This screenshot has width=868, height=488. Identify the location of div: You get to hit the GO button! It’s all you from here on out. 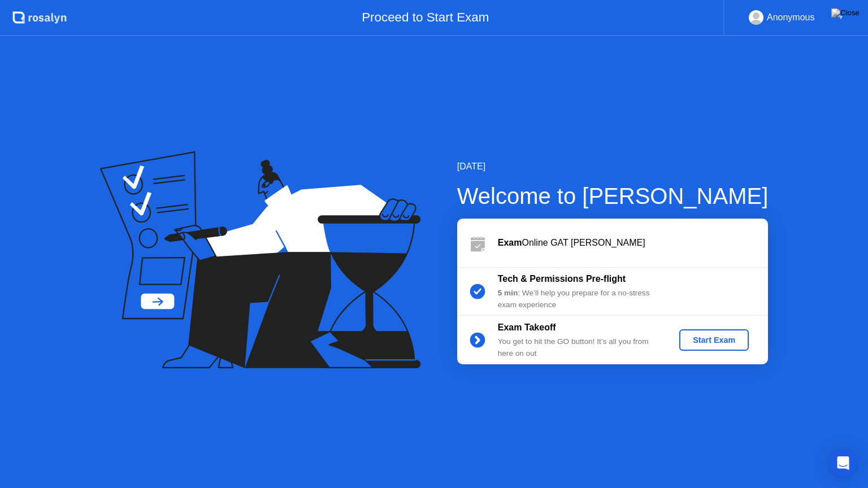
(579, 347).